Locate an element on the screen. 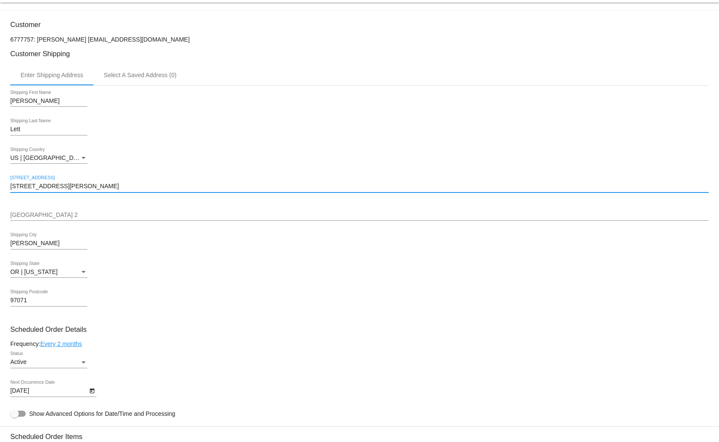 The width and height of the screenshot is (719, 442). input: Shipping Last Name is located at coordinates (49, 129).